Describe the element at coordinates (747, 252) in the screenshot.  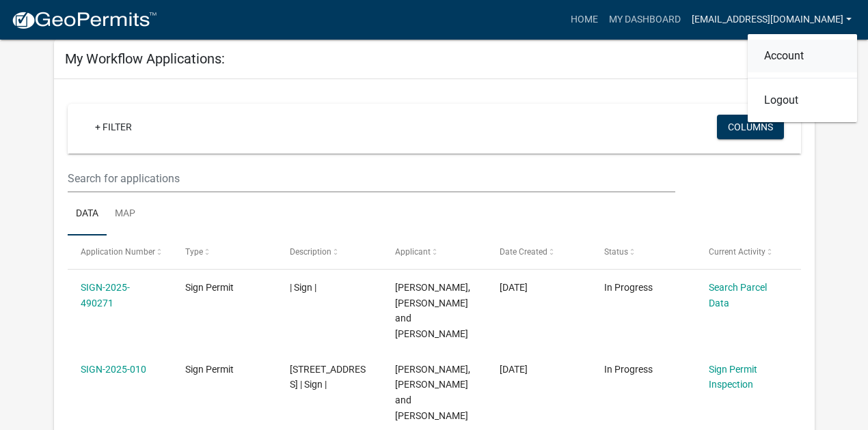
I see `datatable-header-cell: Current Activity` at that location.